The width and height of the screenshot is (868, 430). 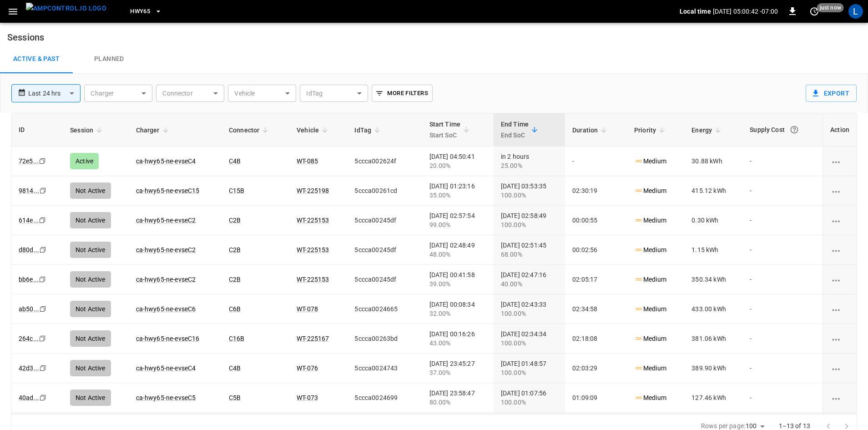 What do you see at coordinates (815, 11) in the screenshot?
I see `button: set refresh interval` at bounding box center [815, 11].